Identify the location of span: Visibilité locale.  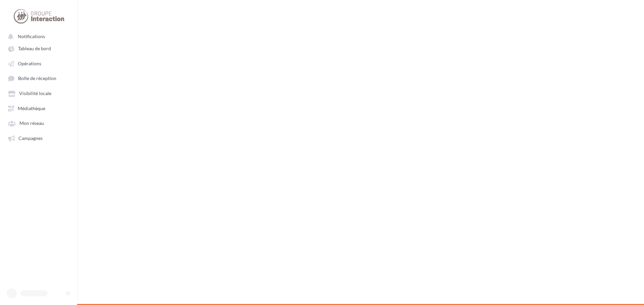
(36, 93).